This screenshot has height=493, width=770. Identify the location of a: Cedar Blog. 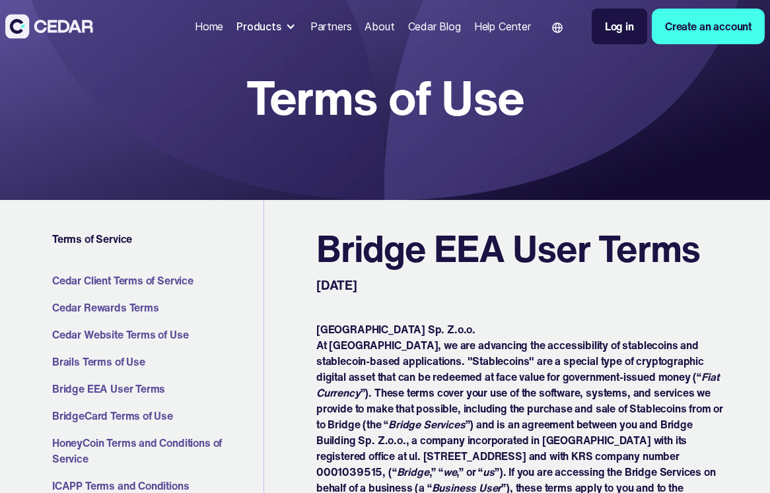
(435, 26).